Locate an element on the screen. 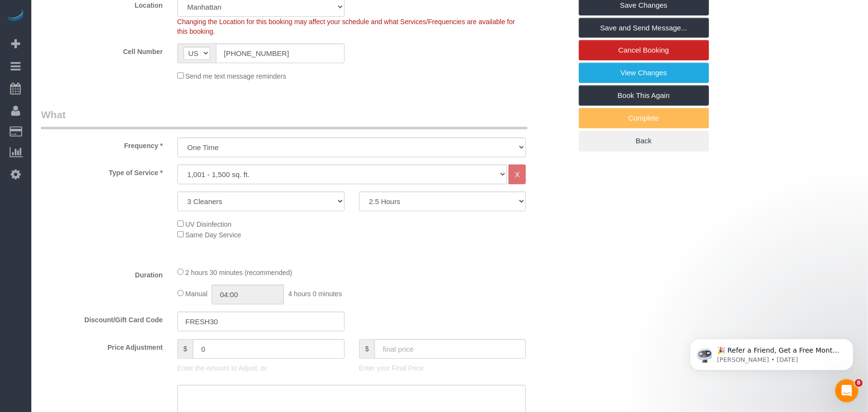 The height and width of the screenshot is (412, 868). label: Frequency * is located at coordinates (101, 144).